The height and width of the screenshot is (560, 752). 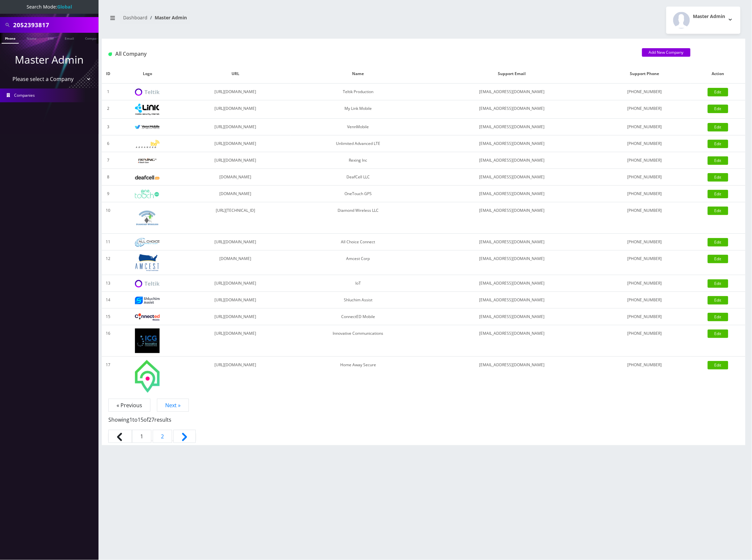 I want to click on a: Phone, so click(x=10, y=38).